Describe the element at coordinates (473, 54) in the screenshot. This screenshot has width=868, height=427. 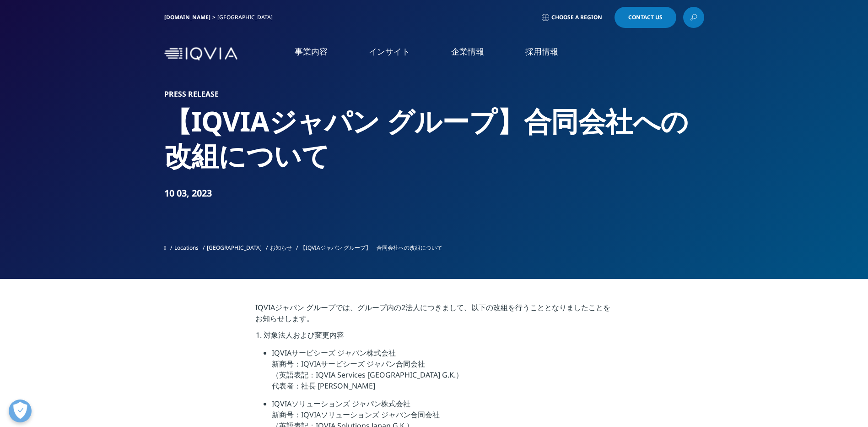
I see `nav: Primary` at that location.